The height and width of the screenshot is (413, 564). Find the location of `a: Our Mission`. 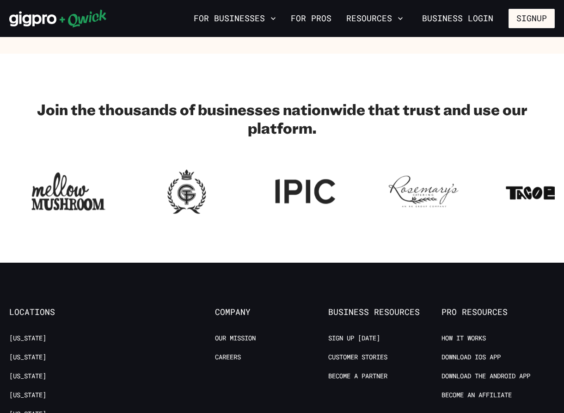

a: Our Mission is located at coordinates (235, 338).